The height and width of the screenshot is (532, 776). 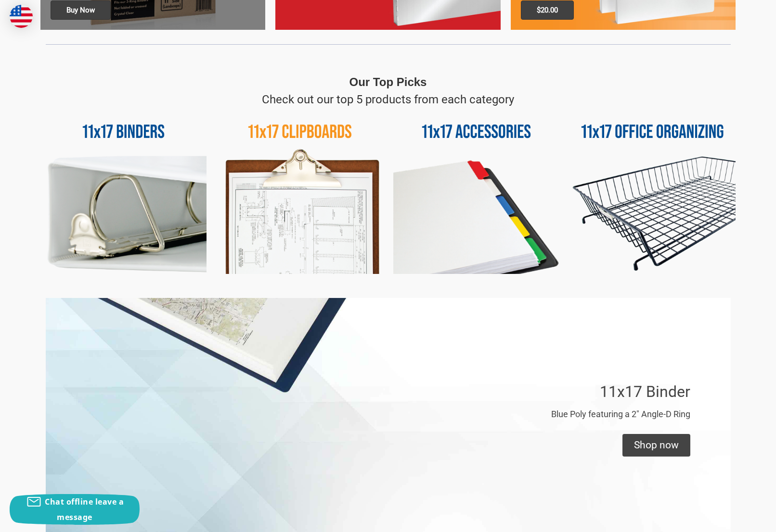 I want to click on p: Our Top Picks, so click(x=388, y=82).